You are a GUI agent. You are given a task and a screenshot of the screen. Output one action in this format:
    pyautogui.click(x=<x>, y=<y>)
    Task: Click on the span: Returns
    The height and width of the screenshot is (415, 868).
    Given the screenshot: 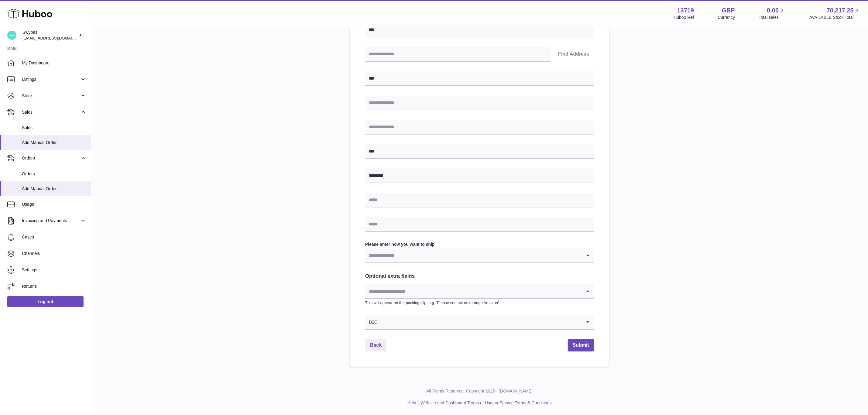 What is the action you would take?
    pyautogui.click(x=54, y=286)
    